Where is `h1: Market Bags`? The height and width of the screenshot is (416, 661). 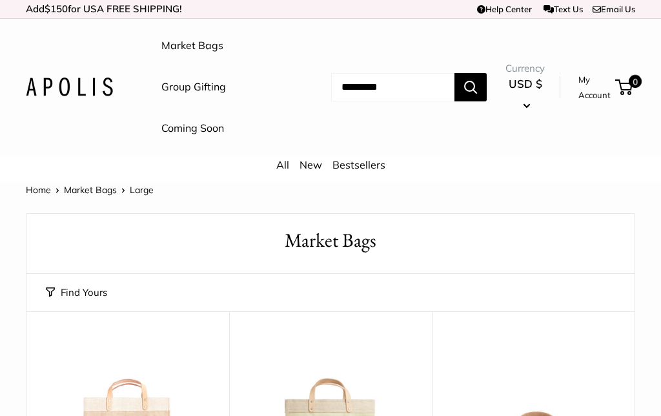 h1: Market Bags is located at coordinates (330, 240).